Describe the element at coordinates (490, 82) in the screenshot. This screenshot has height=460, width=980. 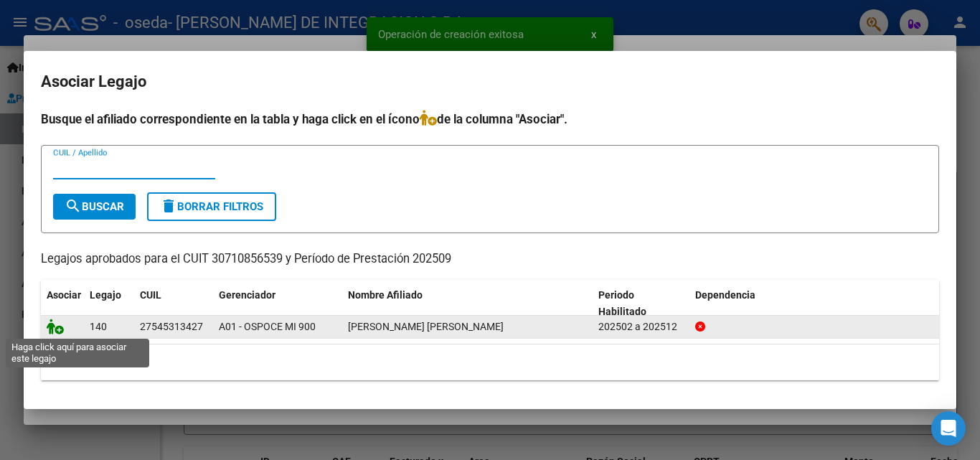
I see `h2: Asociar Legajo` at that location.